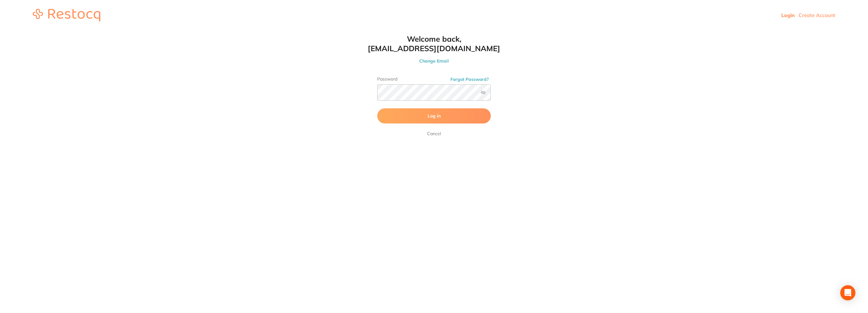 The height and width of the screenshot is (313, 868). I want to click on a: Create Account, so click(817, 15).